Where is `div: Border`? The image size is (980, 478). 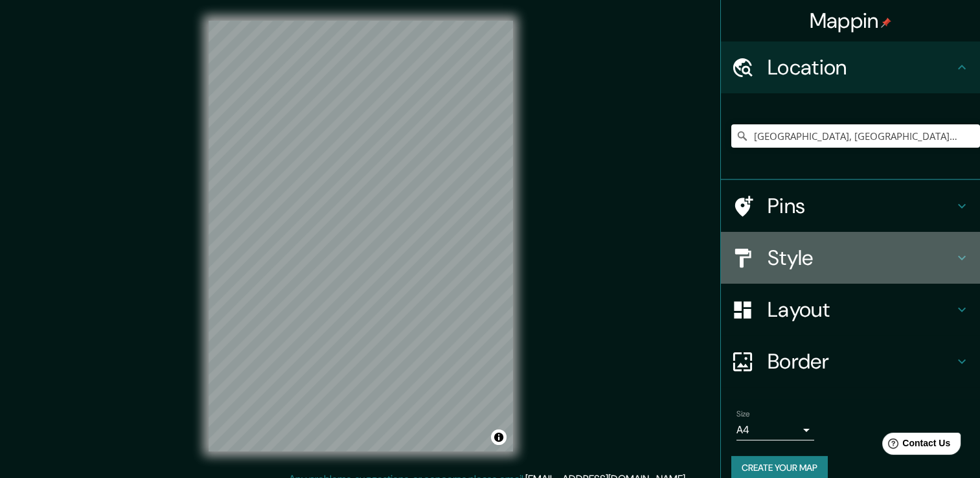 div: Border is located at coordinates (850, 361).